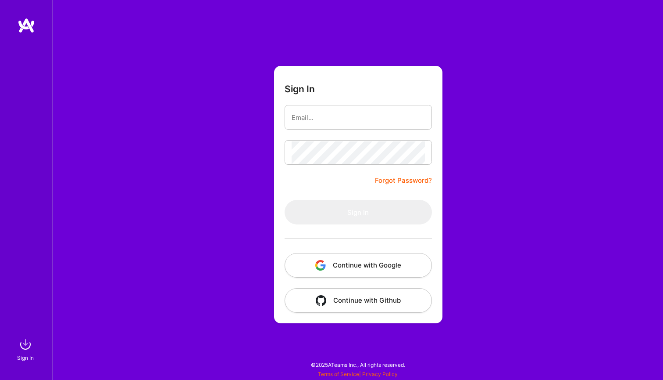 The image size is (663, 380). What do you see at coordinates (25, 344) in the screenshot?
I see `img: sign in` at bounding box center [25, 344].